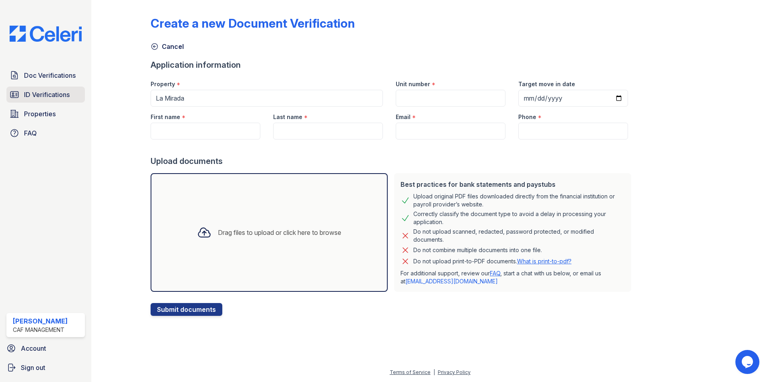  I want to click on a: Doc Verifications, so click(46, 75).